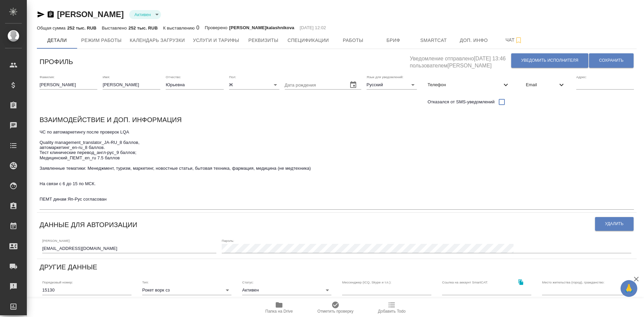 This screenshot has width=644, height=317. Describe the element at coordinates (68, 267) in the screenshot. I see `h6: Другие данные` at that location.